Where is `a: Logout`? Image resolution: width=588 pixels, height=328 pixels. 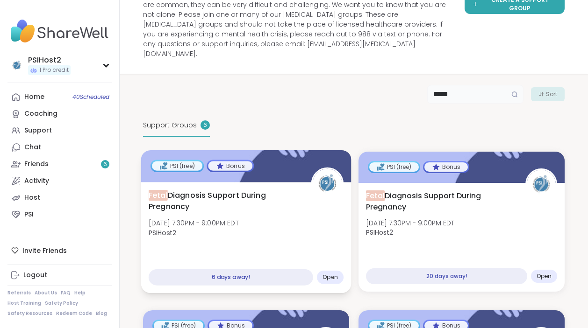 a: Logout is located at coordinates (59, 276).